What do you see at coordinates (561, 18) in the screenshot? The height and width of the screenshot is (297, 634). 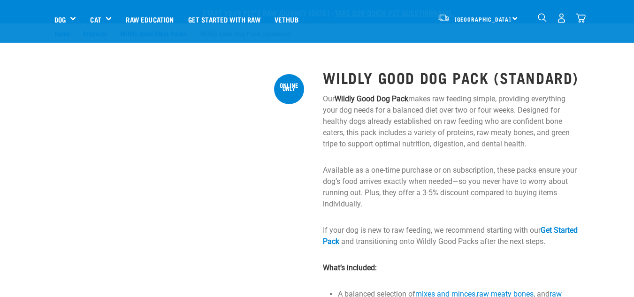 I see `img: user.png` at bounding box center [561, 18].